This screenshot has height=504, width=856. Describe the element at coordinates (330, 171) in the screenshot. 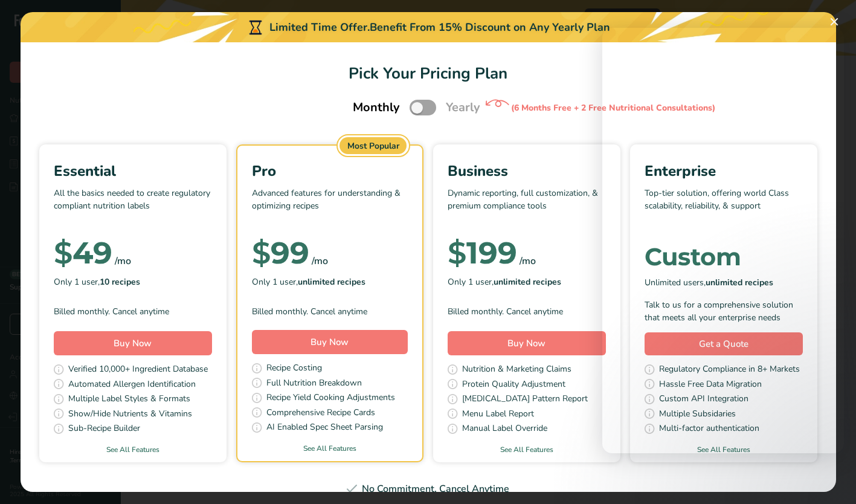

I see `div: Pro` at that location.